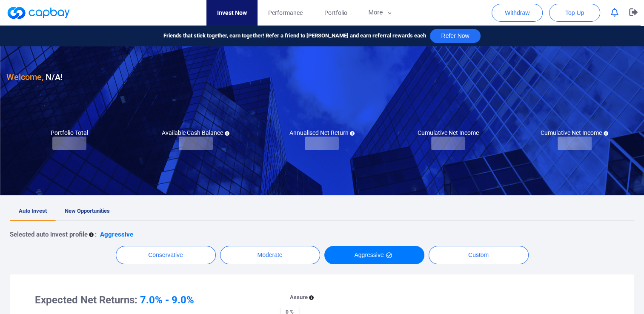 Image resolution: width=644 pixels, height=314 pixels. I want to click on p: Selected auto invest profile, so click(49, 234).